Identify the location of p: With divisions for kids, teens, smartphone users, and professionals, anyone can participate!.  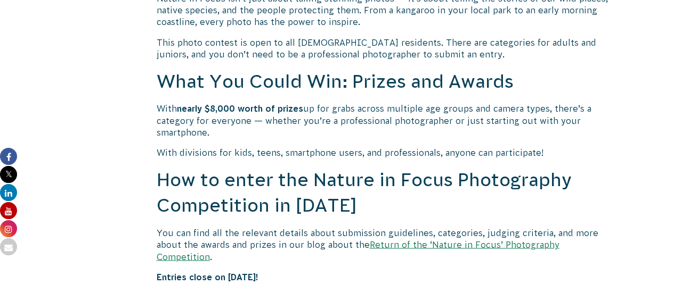
(385, 153).